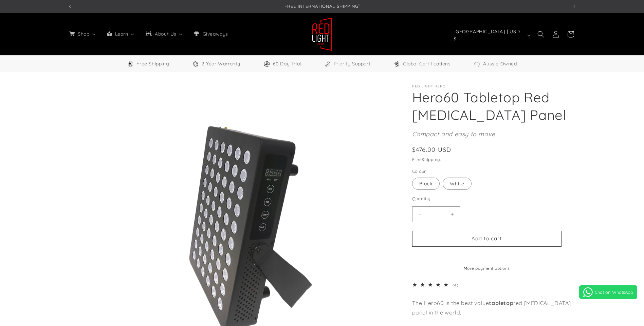 This screenshot has height=326, width=644. I want to click on label: Quantity, so click(487, 199).